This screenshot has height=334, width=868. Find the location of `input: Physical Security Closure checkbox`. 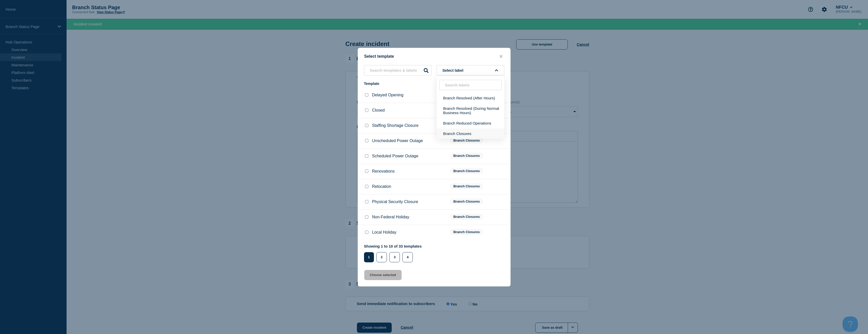

input: Physical Security Closure checkbox is located at coordinates (366, 202).